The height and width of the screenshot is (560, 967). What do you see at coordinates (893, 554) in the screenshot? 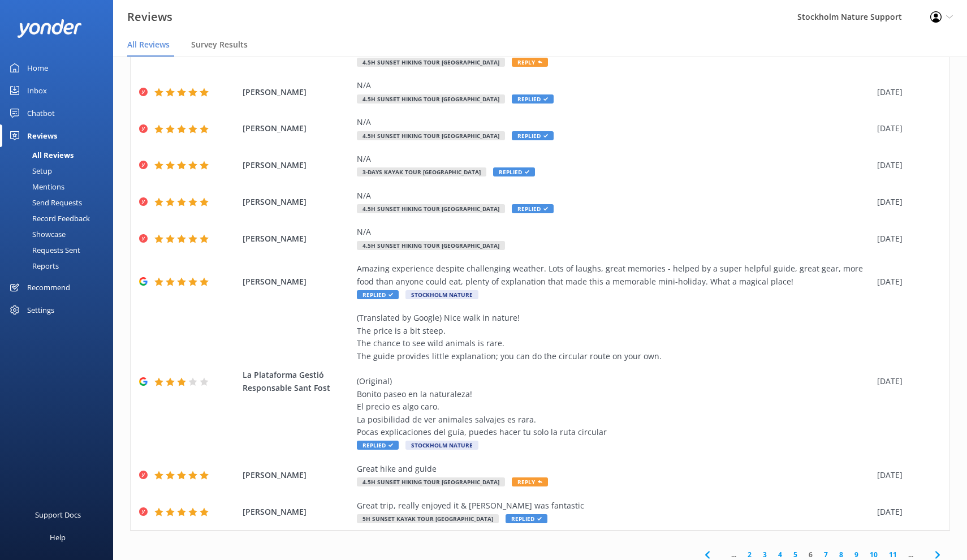
I see `a: 11` at bounding box center [893, 554].